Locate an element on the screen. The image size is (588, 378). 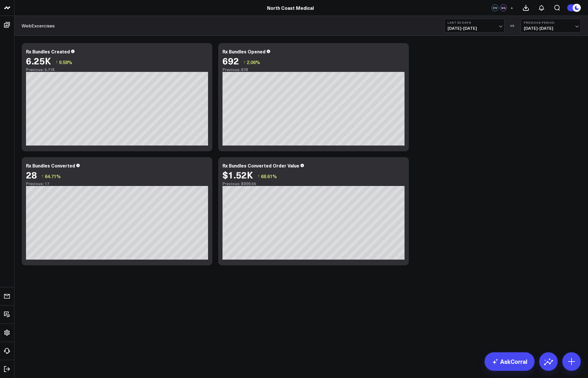
div: Previous: 5.71K is located at coordinates (117, 70).